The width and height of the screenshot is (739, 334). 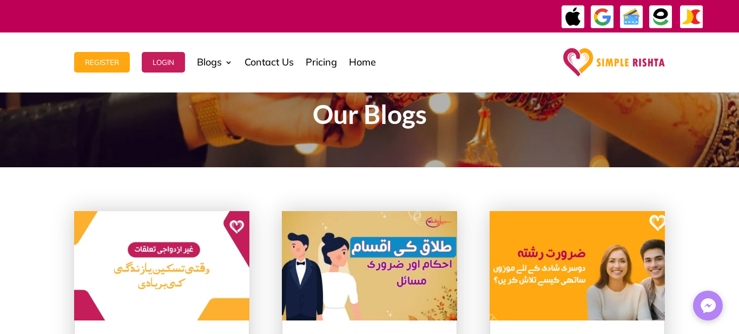 What do you see at coordinates (163, 62) in the screenshot?
I see `button: Login` at bounding box center [163, 62].